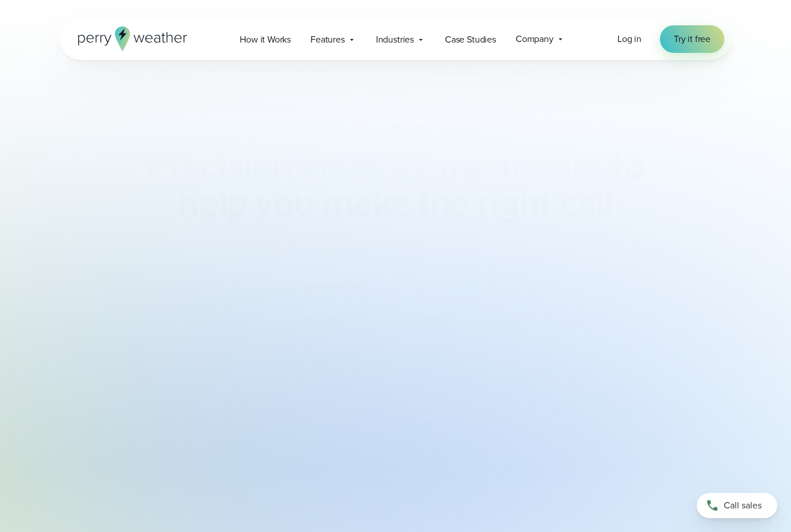 The height and width of the screenshot is (532, 791). Describe the element at coordinates (470, 39) in the screenshot. I see `a: Case Studies` at that location.